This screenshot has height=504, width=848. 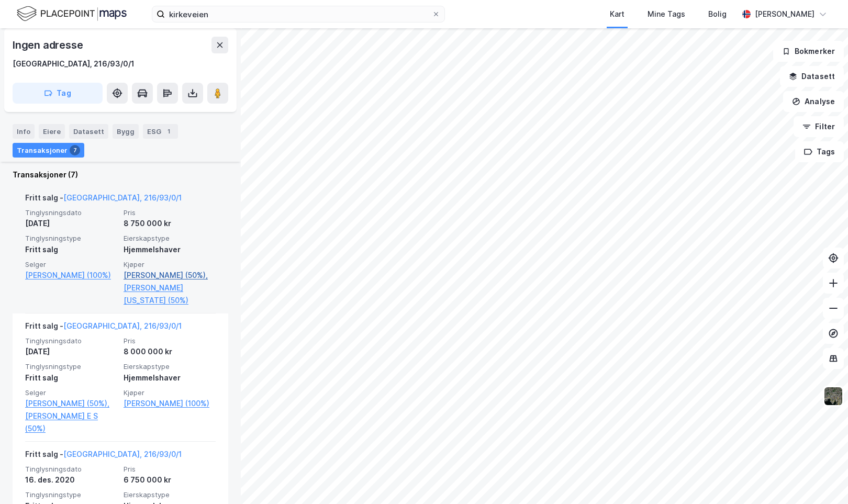 I want to click on div: 16. des. 2020, so click(x=71, y=480).